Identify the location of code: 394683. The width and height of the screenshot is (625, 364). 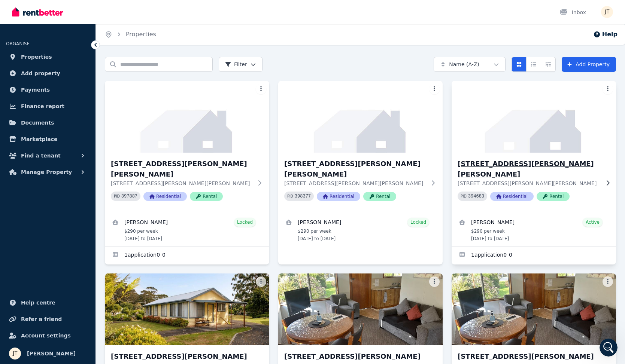
(476, 196).